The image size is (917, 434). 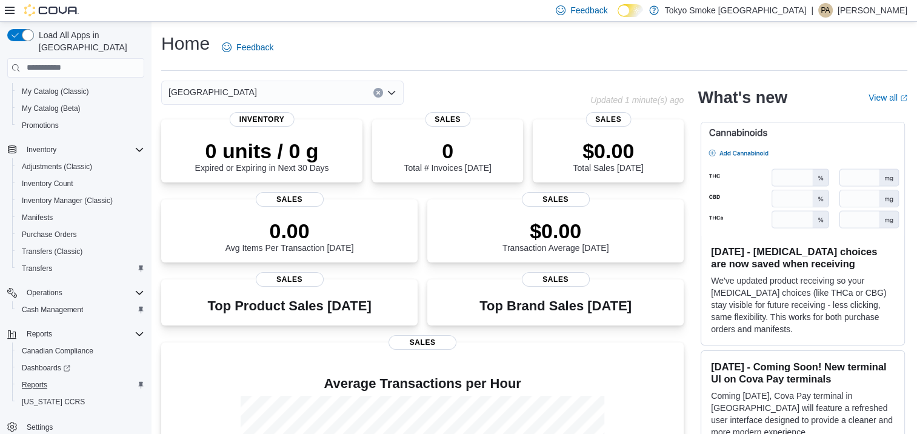 What do you see at coordinates (57, 167) in the screenshot?
I see `a: Adjustments (Classic)` at bounding box center [57, 167].